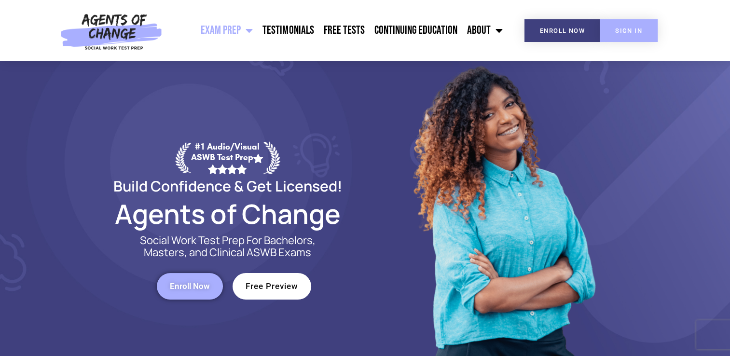 The height and width of the screenshot is (356, 730). Describe the element at coordinates (484, 30) in the screenshot. I see `a: About` at that location.